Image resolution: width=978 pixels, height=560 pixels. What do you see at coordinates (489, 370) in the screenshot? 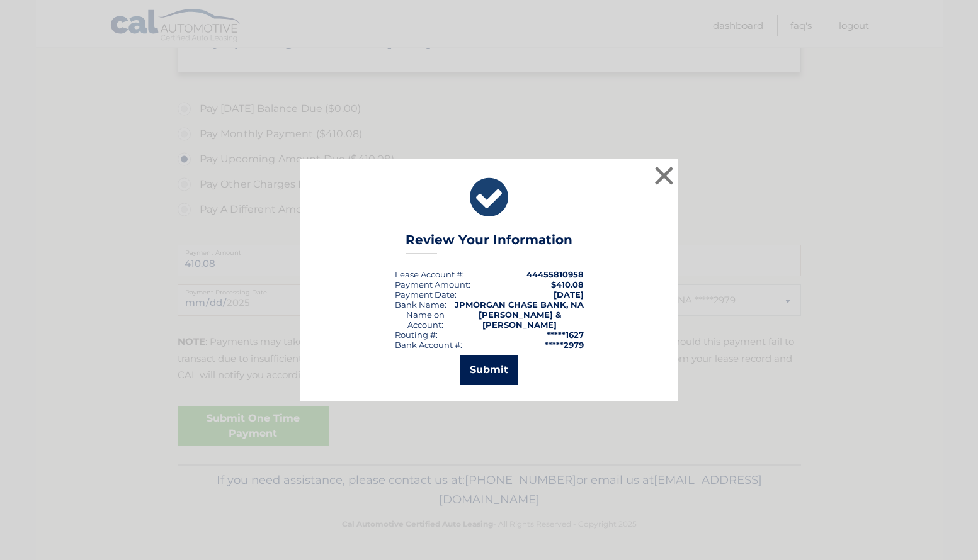
I see `button: Submit` at bounding box center [489, 370].